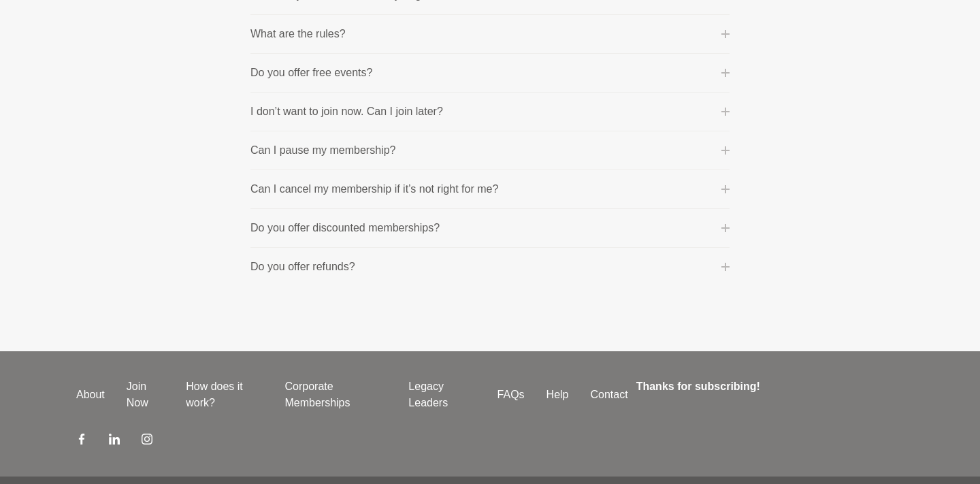 The image size is (980, 484). Describe the element at coordinates (490, 267) in the screenshot. I see `button: Do you offer refunds?` at that location.